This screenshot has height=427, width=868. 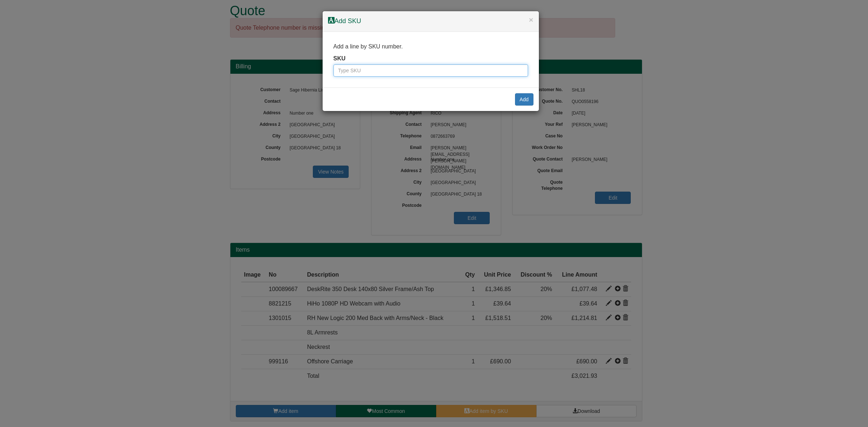 What do you see at coordinates (431, 21) in the screenshot?
I see `h4: Add SKU` at bounding box center [431, 21].